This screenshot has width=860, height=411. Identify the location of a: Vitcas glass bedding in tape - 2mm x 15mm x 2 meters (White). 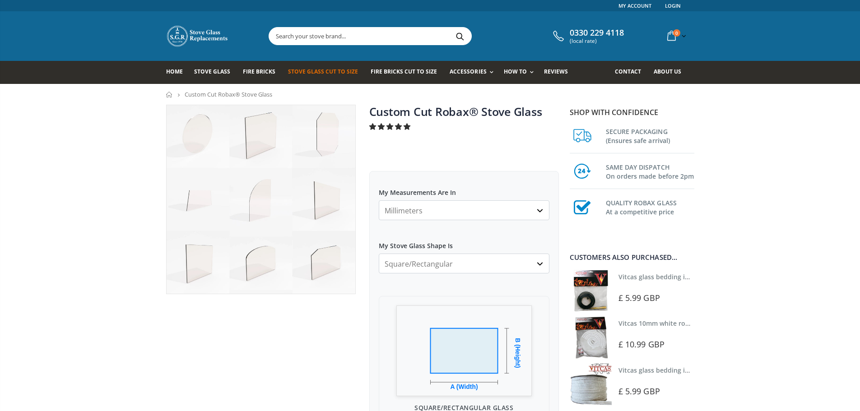
(715, 370).